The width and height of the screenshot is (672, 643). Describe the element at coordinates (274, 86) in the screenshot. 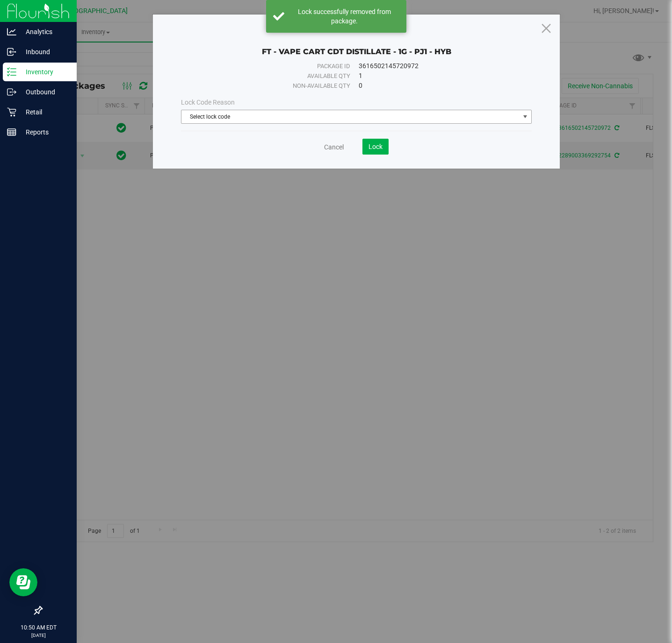

I see `div: Non-available qty` at that location.